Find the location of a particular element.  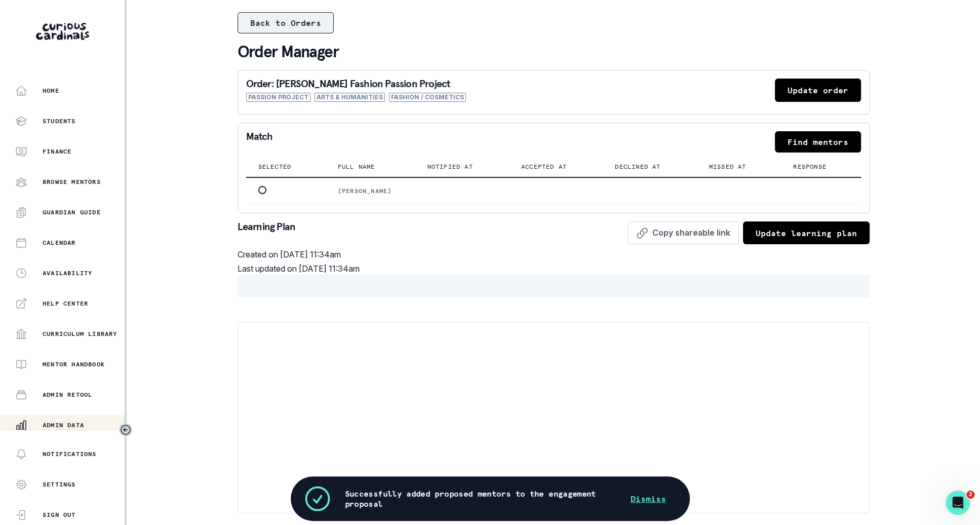

button: Update learning plan is located at coordinates (806, 233).